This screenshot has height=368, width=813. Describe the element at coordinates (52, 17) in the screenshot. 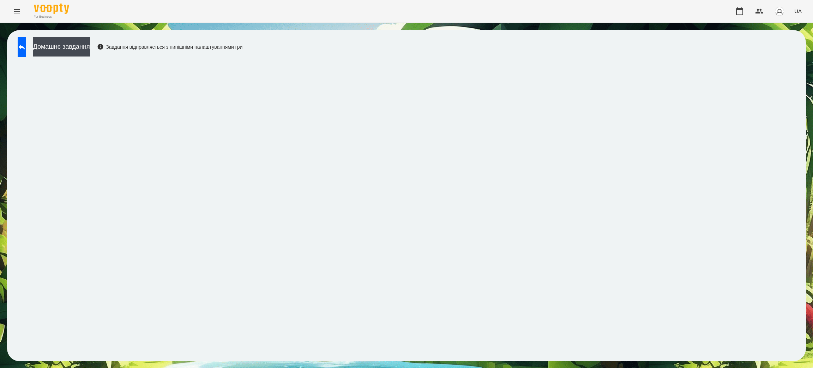

I see `span: For Business` at that location.